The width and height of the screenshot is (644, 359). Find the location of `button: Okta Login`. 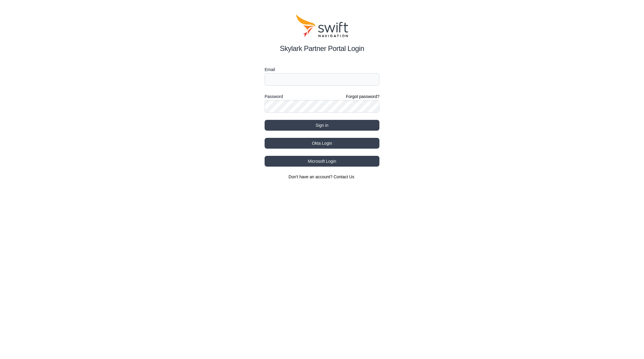

button: Okta Login is located at coordinates (322, 143).